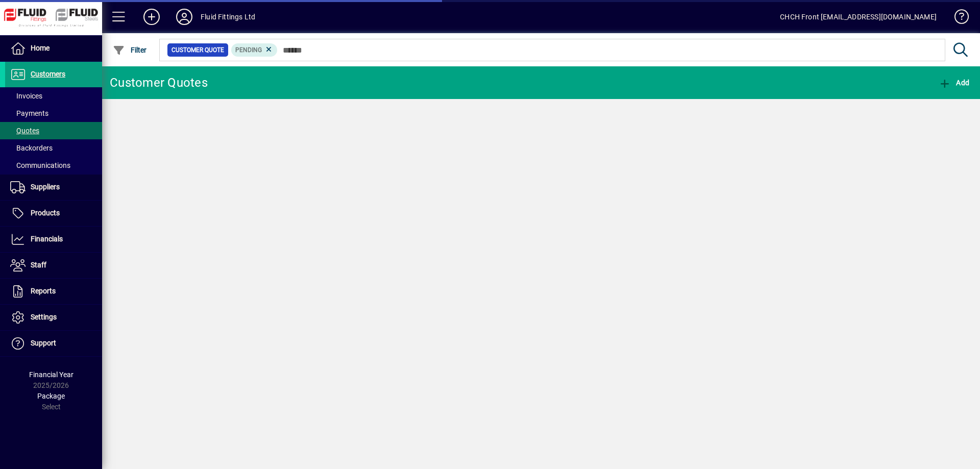 This screenshot has width=980, height=469. What do you see at coordinates (159, 82) in the screenshot?
I see `div: Customer Quotes` at bounding box center [159, 82].